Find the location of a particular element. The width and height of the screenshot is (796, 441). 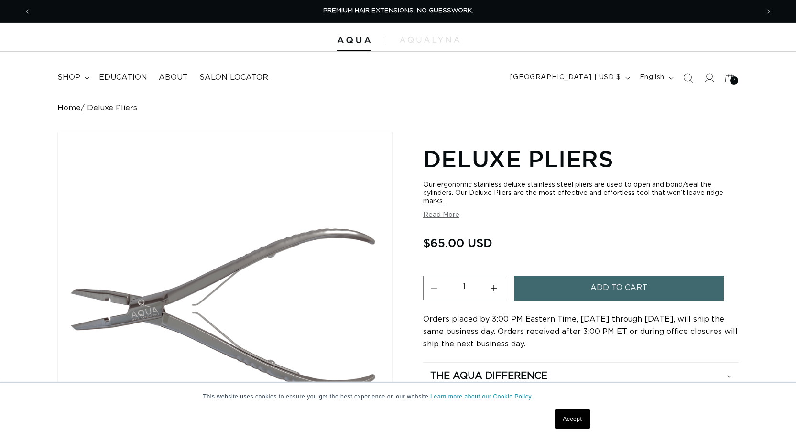

img: Aqua Hair Extensions is located at coordinates (354, 40).